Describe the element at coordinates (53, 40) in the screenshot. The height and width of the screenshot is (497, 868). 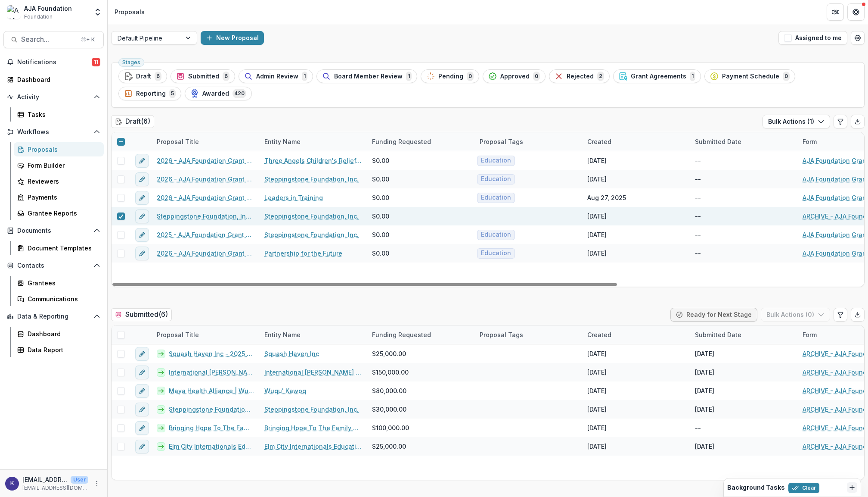
I see `button: Search...` at that location.